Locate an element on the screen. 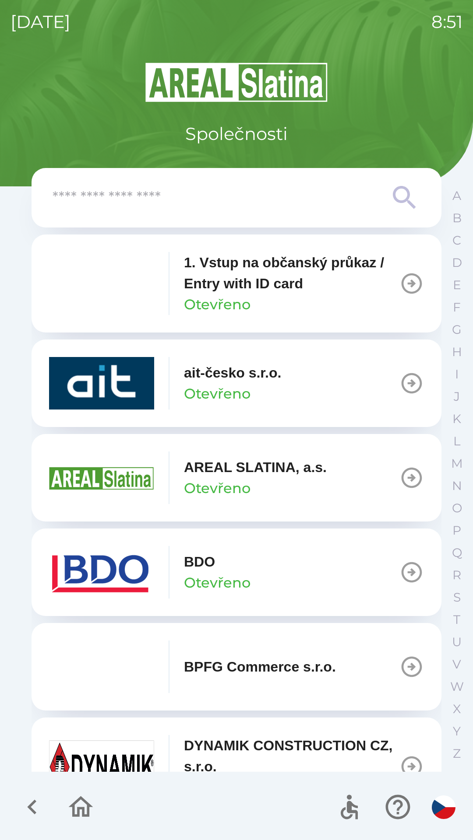 The image size is (473, 840). img: f3b1b367-54a7-43c8-9d7e-84e812667233.png is located at coordinates (102, 667).